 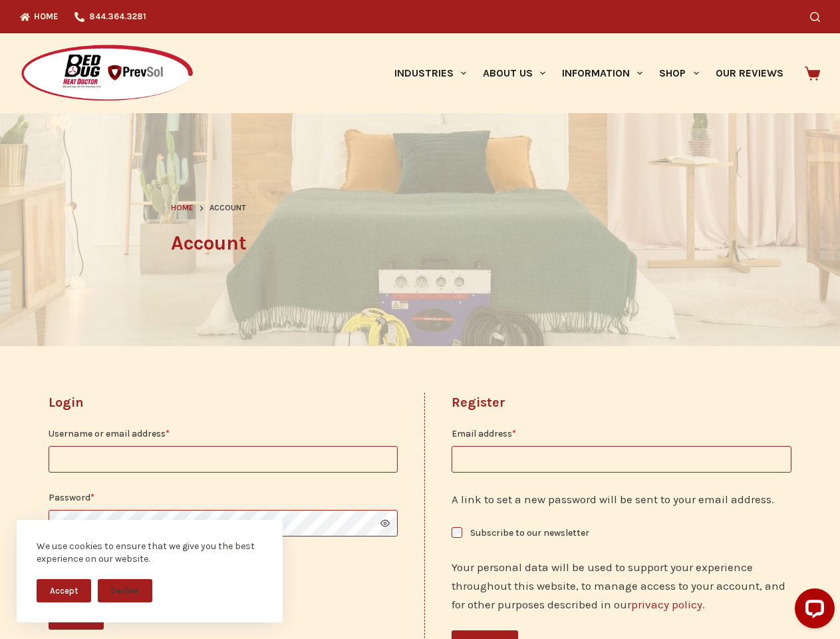 I want to click on a: Home, so click(x=182, y=208).